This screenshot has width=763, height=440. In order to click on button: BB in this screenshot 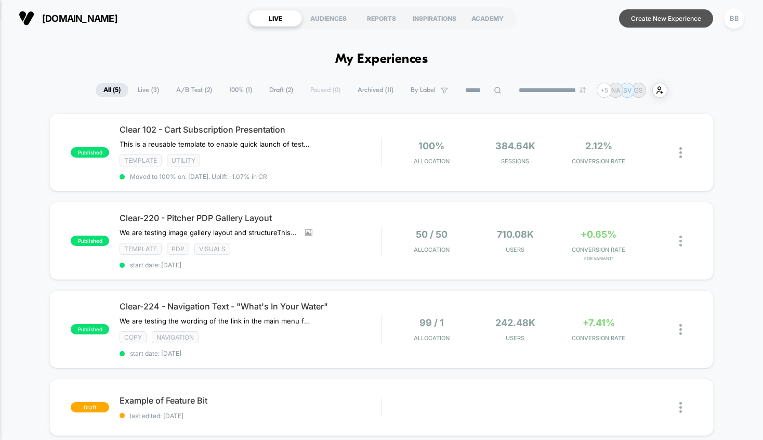, I will do `click(734, 18)`.